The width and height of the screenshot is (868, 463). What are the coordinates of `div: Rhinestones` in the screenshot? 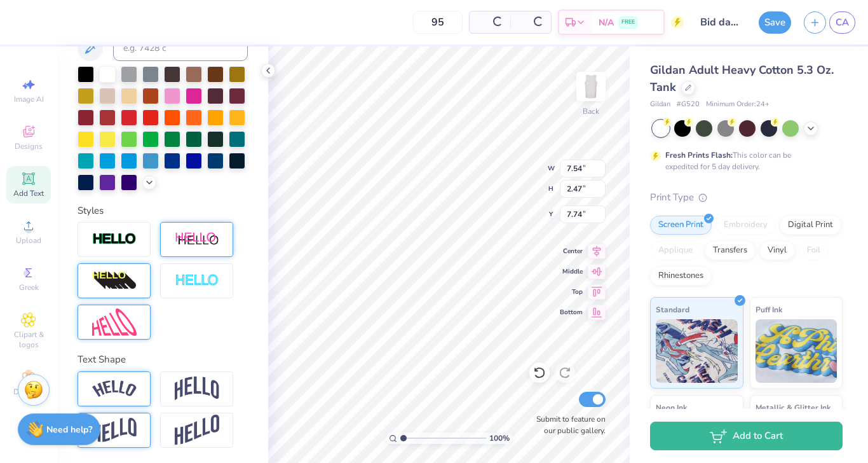 It's located at (680, 276).